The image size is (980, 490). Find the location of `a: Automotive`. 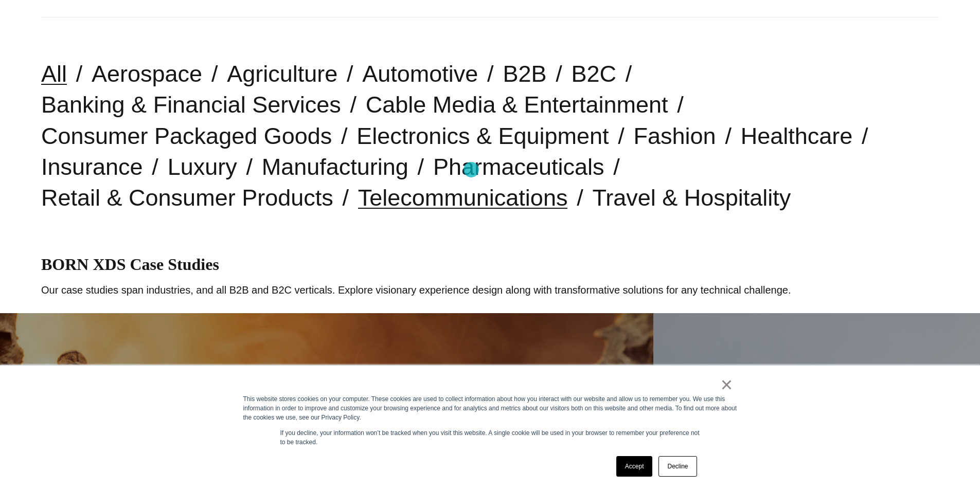

a: Automotive is located at coordinates (420, 73).